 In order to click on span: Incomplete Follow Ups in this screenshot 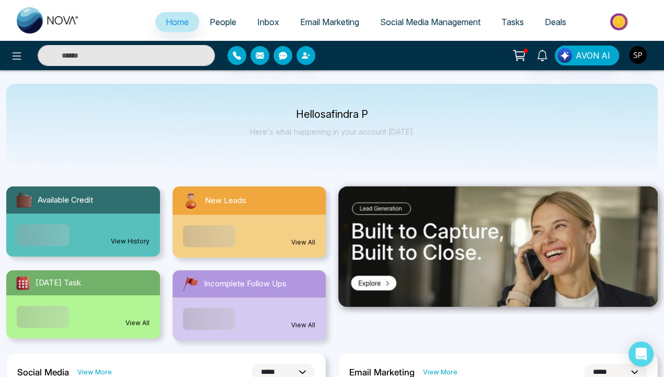, I will do `click(245, 283)`.